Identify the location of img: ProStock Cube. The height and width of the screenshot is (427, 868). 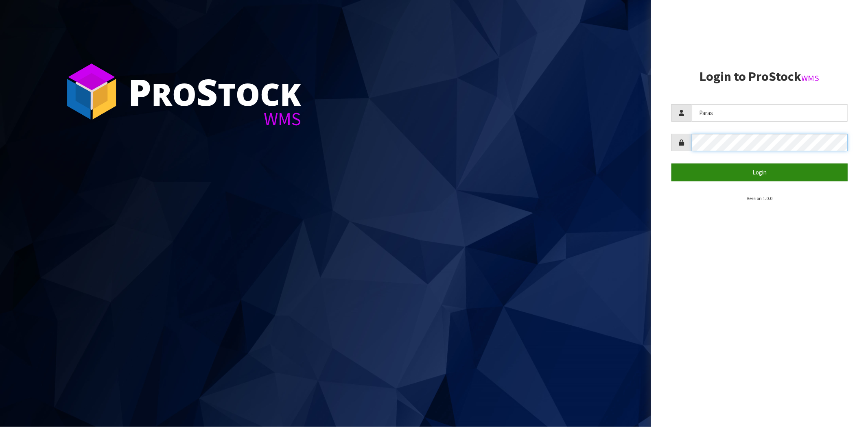
(92, 92).